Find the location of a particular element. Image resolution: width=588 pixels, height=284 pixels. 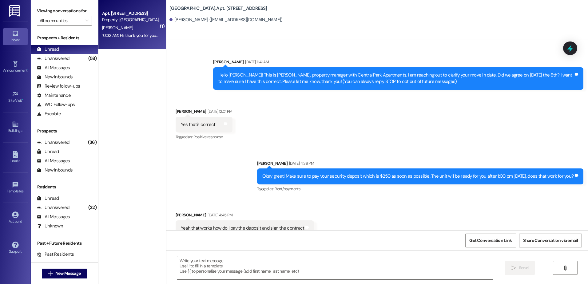

button: Share Conversation via email is located at coordinates (550, 240).